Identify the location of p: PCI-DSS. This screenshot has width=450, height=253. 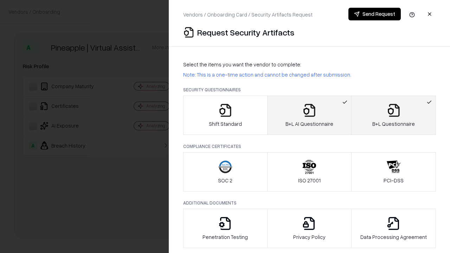
(393, 180).